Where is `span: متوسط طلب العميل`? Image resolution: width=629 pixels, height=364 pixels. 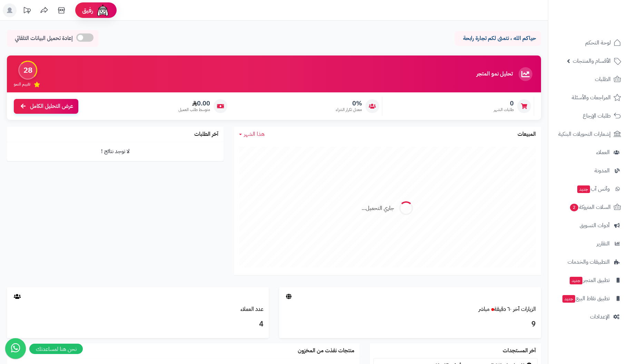
span: متوسط طلب العميل is located at coordinates (194, 110).